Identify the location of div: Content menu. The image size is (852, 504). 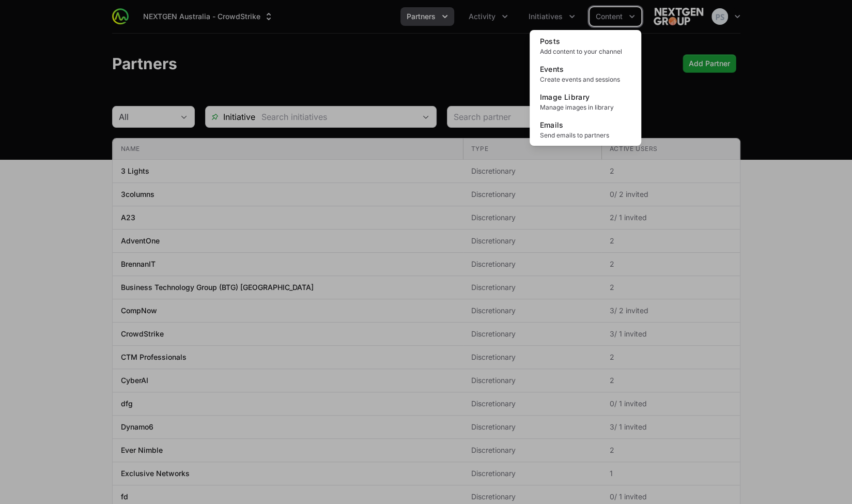
(616, 17).